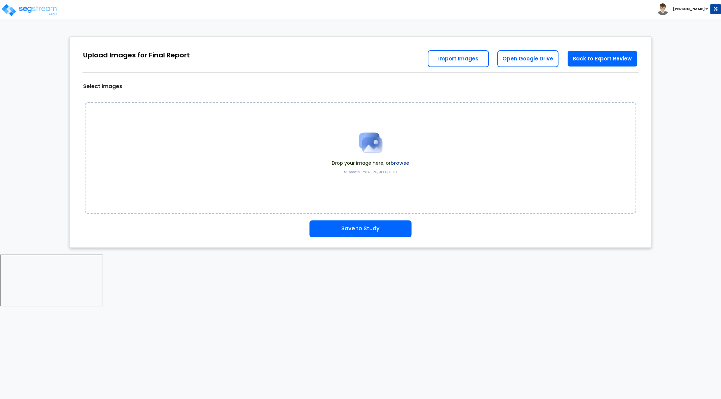 This screenshot has width=721, height=399. I want to click on img: Upload Icon, so click(370, 143).